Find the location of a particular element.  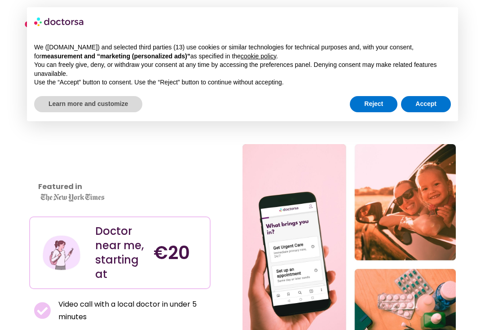

div: Doctor near me, starting at is located at coordinates (120, 253).